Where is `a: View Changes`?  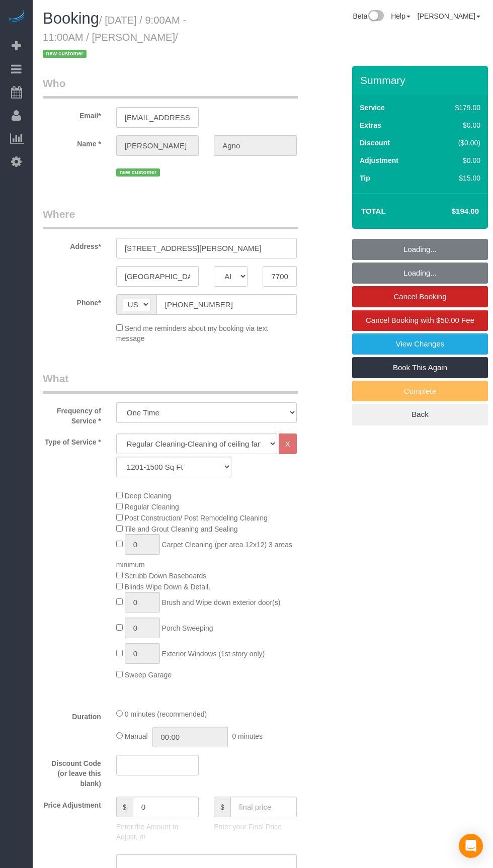 a: View Changes is located at coordinates (420, 344).